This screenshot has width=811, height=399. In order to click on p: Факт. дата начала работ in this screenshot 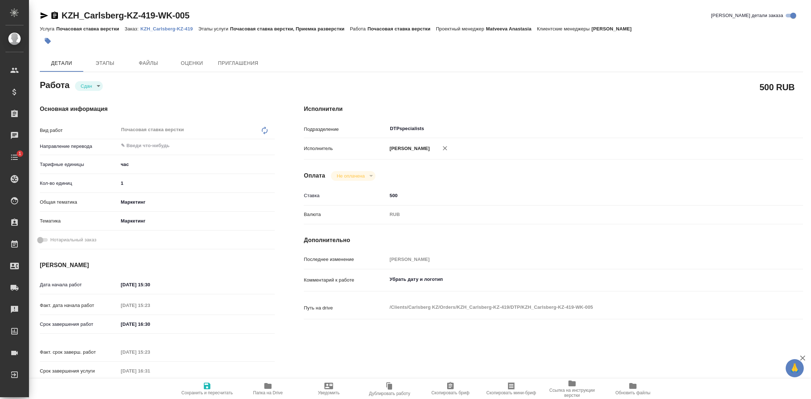, I will do `click(79, 305)`.